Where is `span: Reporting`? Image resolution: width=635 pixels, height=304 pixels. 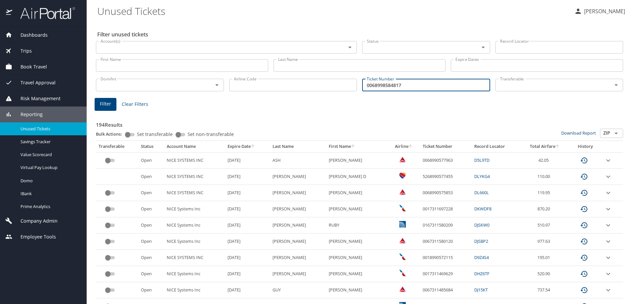
span: Reporting is located at coordinates (27, 114).